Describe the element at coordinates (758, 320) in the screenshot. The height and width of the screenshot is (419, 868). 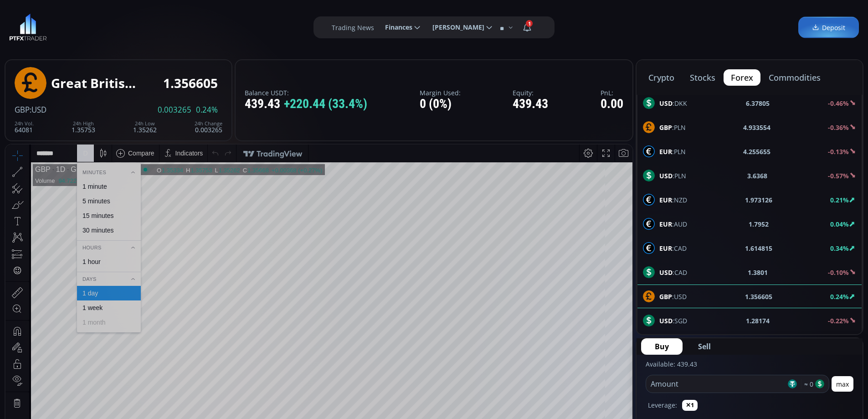
I see `b: 1.28174` at that location.